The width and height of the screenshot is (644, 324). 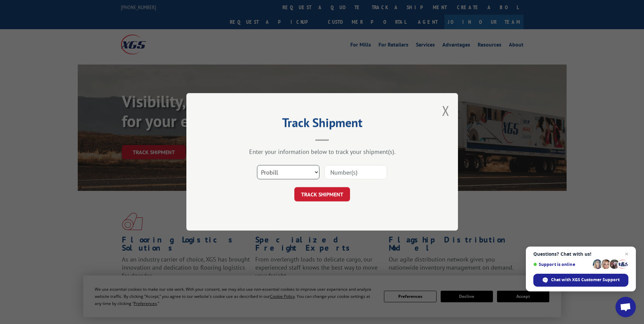 I want to click on span: Close chat, so click(x=627, y=254).